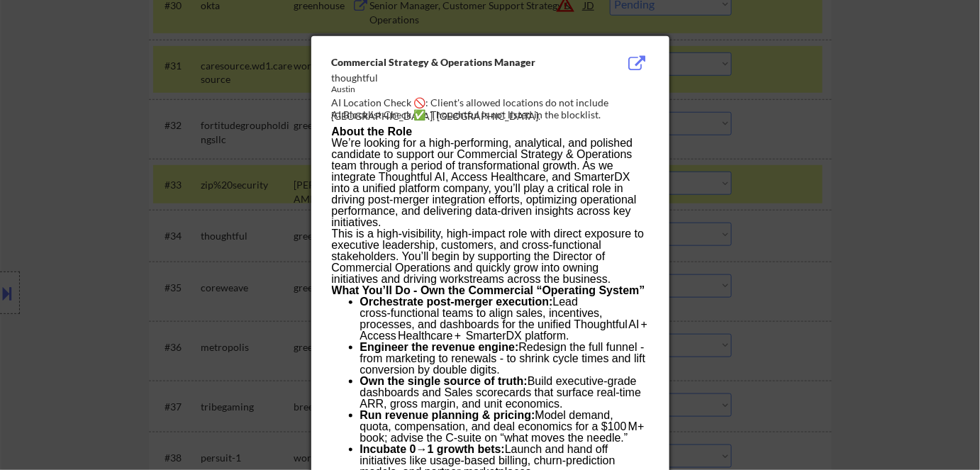 The width and height of the screenshot is (980, 470). Describe the element at coordinates (372, 131) in the screenshot. I see `strong: About the Role` at that location.